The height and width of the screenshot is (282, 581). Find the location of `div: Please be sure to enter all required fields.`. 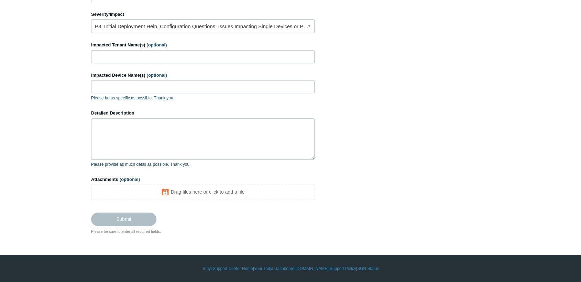

div: Please be sure to enter all required fields. is located at coordinates (203, 231).